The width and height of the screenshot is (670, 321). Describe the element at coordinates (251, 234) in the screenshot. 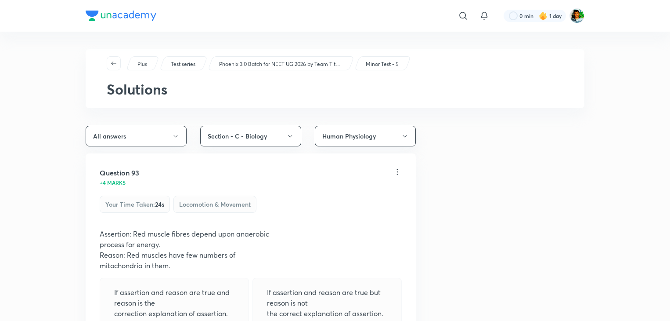

I see `p: Assertion: Red muscle fibres depend upon anaerobic` at that location.